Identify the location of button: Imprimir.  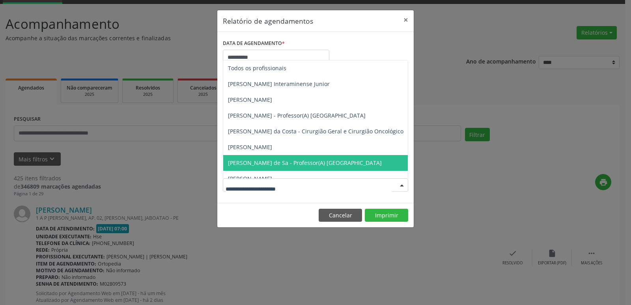
(386, 215).